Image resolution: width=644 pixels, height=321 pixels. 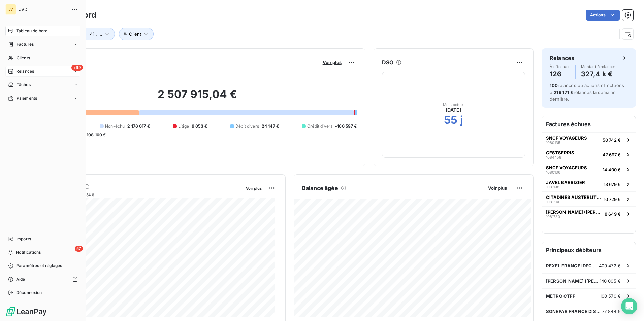 I want to click on h6: Balance âgée, so click(x=320, y=188).